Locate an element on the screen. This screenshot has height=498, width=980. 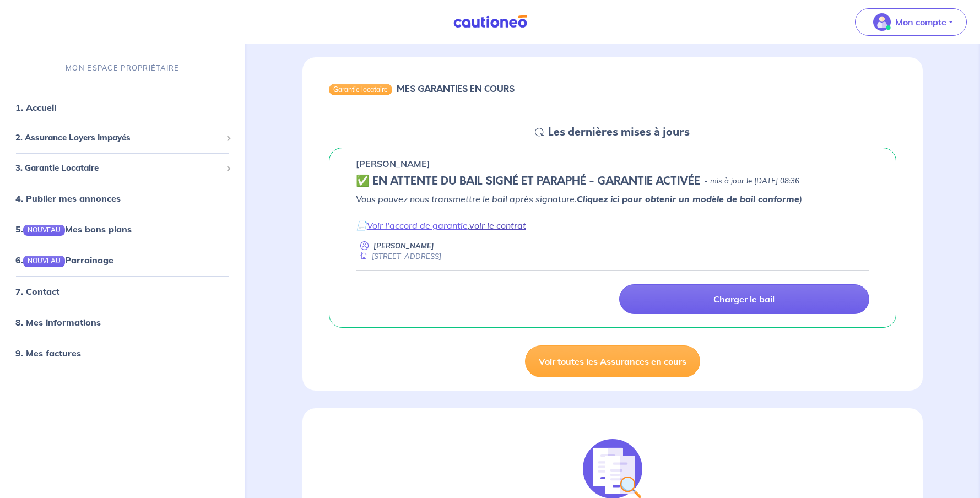
div: state: CONTRACT-SIGNED, Context: IN-LANDLORD,IS-GL-CAUTION-IN-LANDLORD is located at coordinates (613, 182).